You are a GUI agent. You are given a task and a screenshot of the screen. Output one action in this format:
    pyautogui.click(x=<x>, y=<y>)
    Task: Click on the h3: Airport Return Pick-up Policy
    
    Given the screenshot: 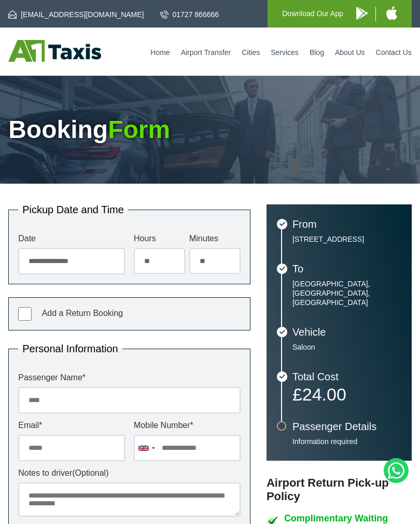 What is the action you would take?
    pyautogui.click(x=339, y=490)
    